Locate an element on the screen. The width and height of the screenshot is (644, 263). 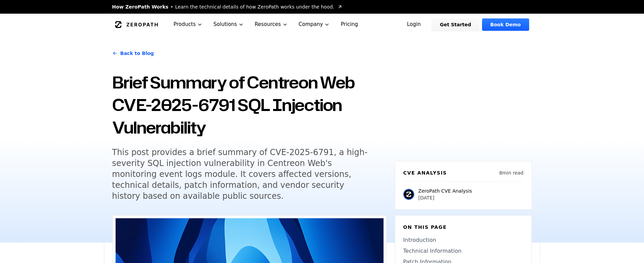
a: Book Demo is located at coordinates (505, 25).